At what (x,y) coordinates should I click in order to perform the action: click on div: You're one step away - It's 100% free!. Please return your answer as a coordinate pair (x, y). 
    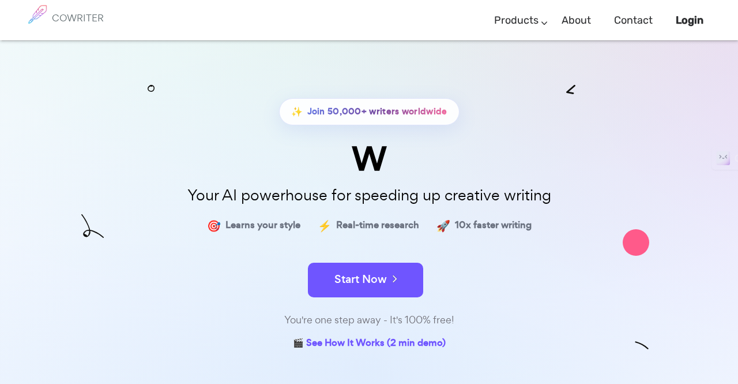
    Looking at the image, I should click on (369, 320).